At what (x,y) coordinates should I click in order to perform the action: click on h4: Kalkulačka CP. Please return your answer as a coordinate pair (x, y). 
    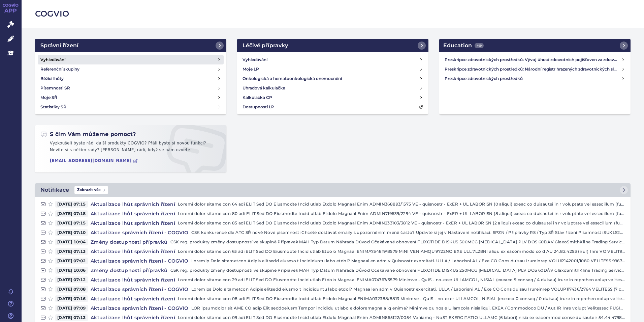
    Looking at the image, I should click on (257, 98).